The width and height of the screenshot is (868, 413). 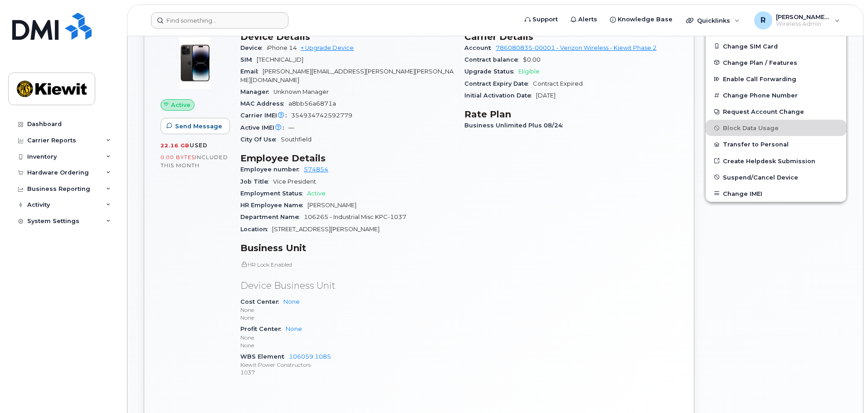 What do you see at coordinates (347, 286) in the screenshot?
I see `p: Device Business Unit` at bounding box center [347, 286].